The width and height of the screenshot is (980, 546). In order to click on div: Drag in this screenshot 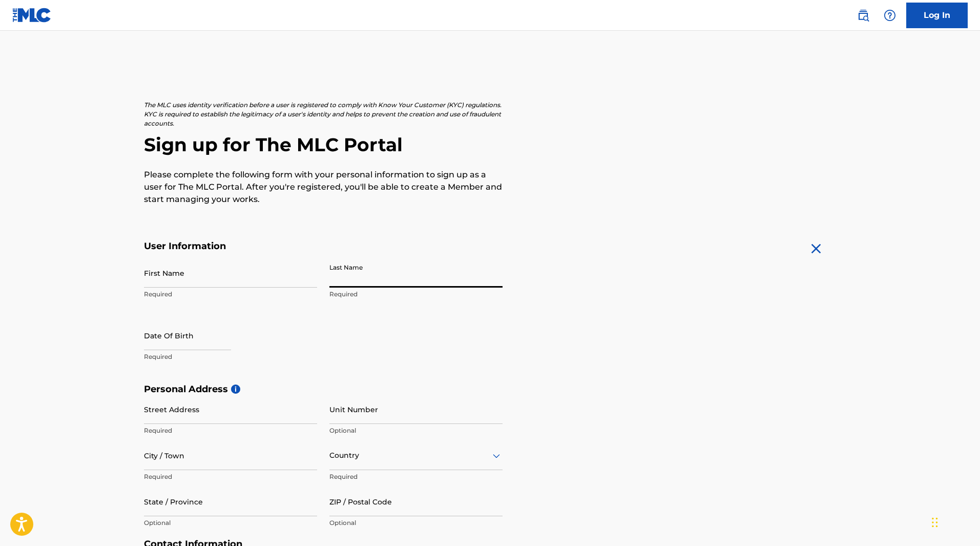, I will do `click(936, 522)`.